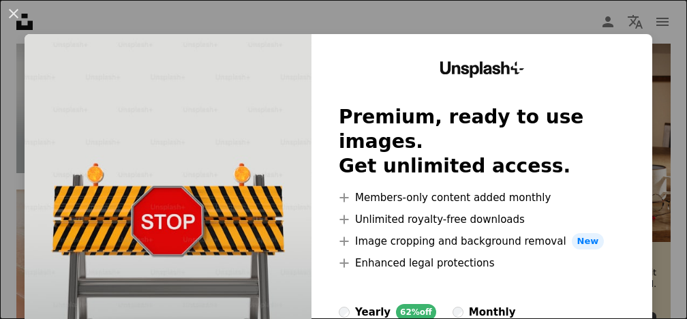 The width and height of the screenshot is (687, 319). Describe the element at coordinates (588, 241) in the screenshot. I see `span: New` at that location.